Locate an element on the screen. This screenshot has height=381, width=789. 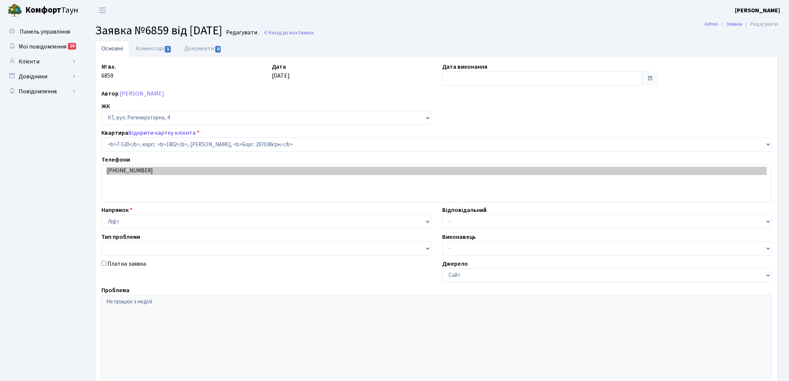
label: Напрямок is located at coordinates (117, 210).